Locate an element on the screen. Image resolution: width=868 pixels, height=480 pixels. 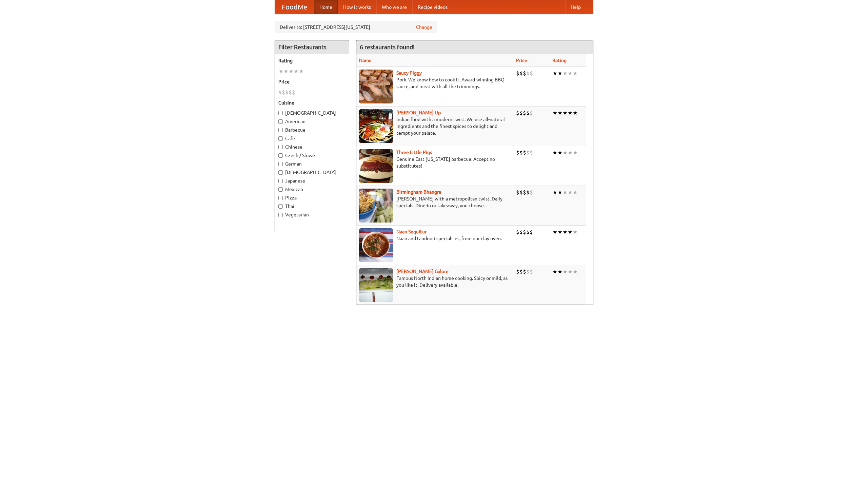
p: Famous North Indian home cooking. Spicy or mild, as you like it. Delivery available. is located at coordinates (435, 281).